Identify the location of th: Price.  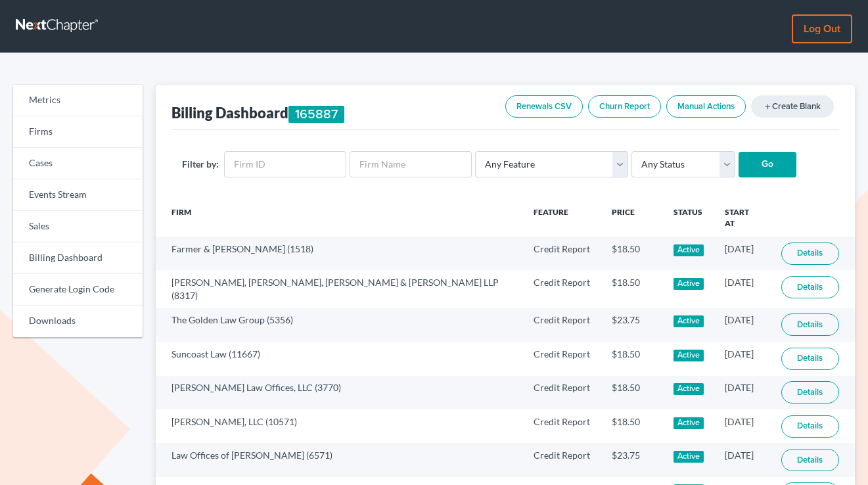
(632, 217).